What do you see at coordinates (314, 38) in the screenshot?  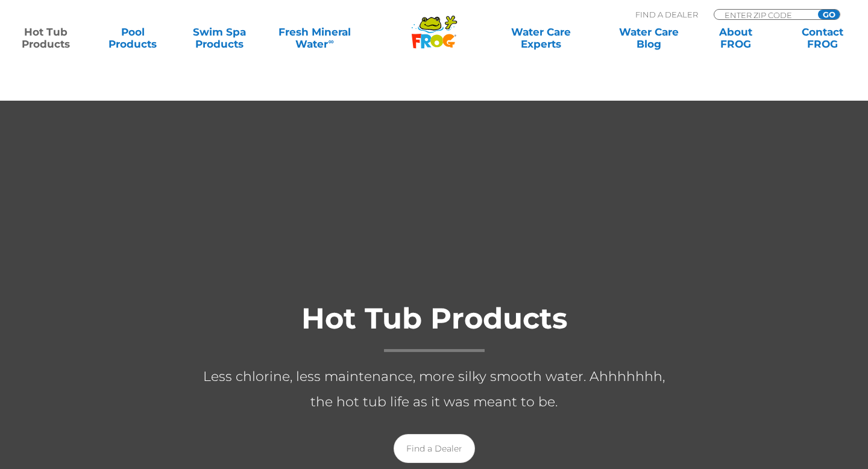 I see `a: Fresh MineralWater∞` at bounding box center [314, 38].